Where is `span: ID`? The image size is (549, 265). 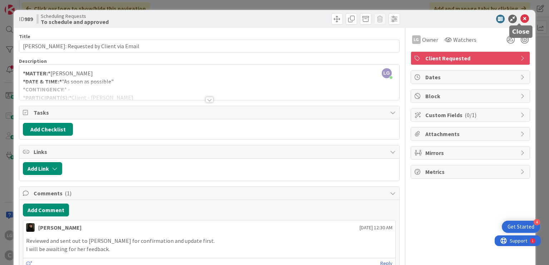
span: ID is located at coordinates (26, 19).